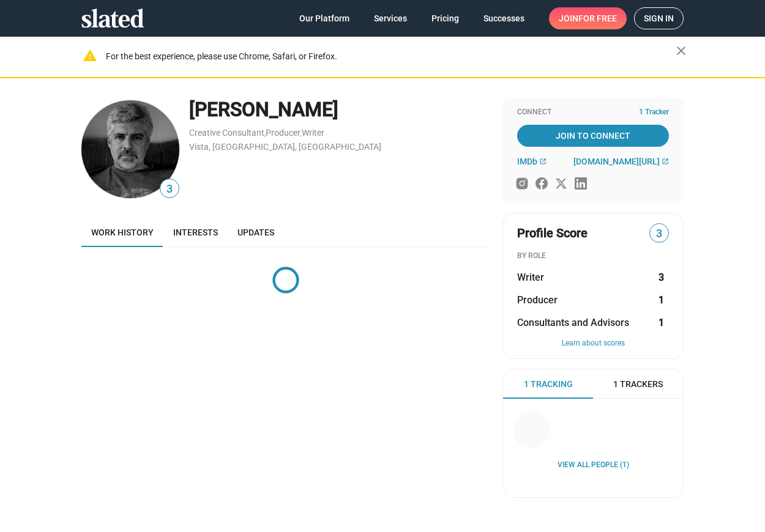 The width and height of the screenshot is (765, 532). I want to click on div: BY ROLE, so click(593, 256).